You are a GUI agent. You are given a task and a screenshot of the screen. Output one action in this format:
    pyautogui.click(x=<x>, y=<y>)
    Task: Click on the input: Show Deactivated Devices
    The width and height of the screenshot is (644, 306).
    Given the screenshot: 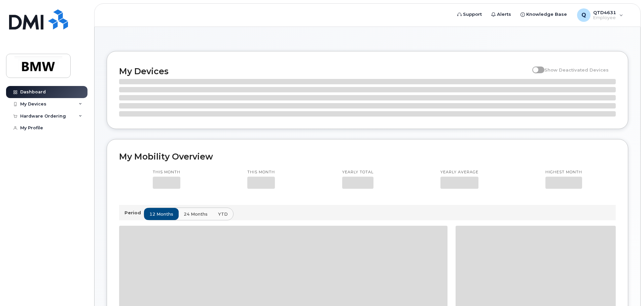 What is the action you would take?
    pyautogui.click(x=535, y=66)
    